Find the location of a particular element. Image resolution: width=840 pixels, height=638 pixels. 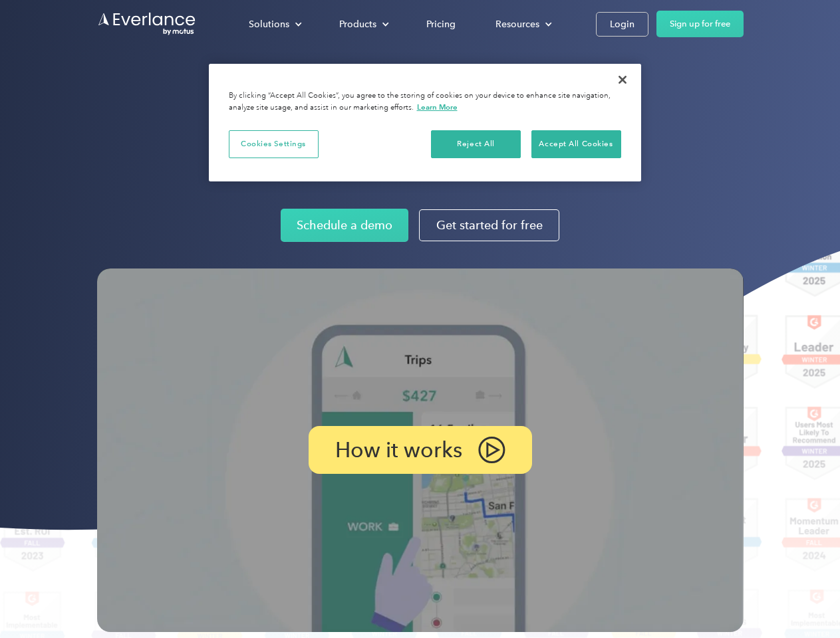

button: Accept All Cookies is located at coordinates (576, 145).